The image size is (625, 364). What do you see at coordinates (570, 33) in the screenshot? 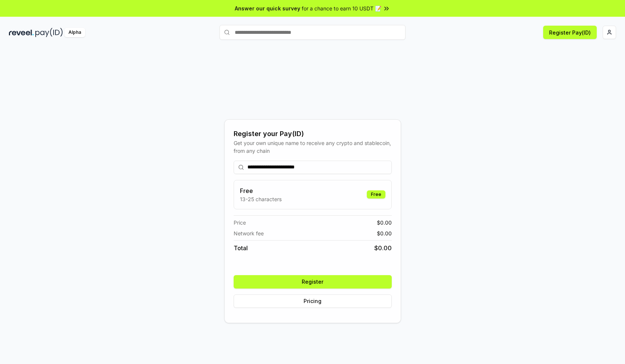
I see `button: Register Pay(ID)` at bounding box center [570, 33].